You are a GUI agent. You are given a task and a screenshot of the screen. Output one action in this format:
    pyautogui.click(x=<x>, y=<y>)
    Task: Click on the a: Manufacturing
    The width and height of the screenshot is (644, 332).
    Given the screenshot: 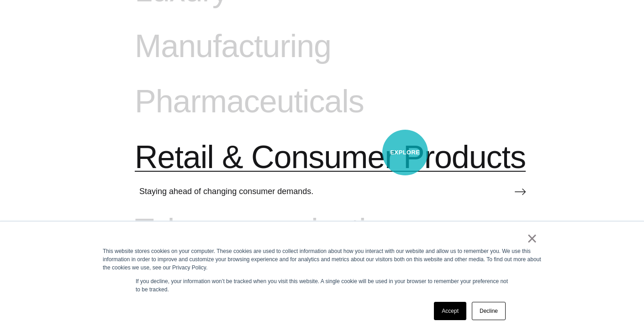 What is the action you would take?
    pyautogui.click(x=251, y=56)
    